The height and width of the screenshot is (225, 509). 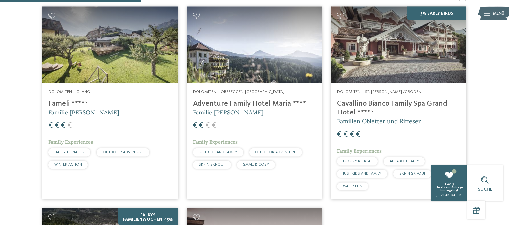 I want to click on span: WINTER ACTION, so click(x=68, y=165).